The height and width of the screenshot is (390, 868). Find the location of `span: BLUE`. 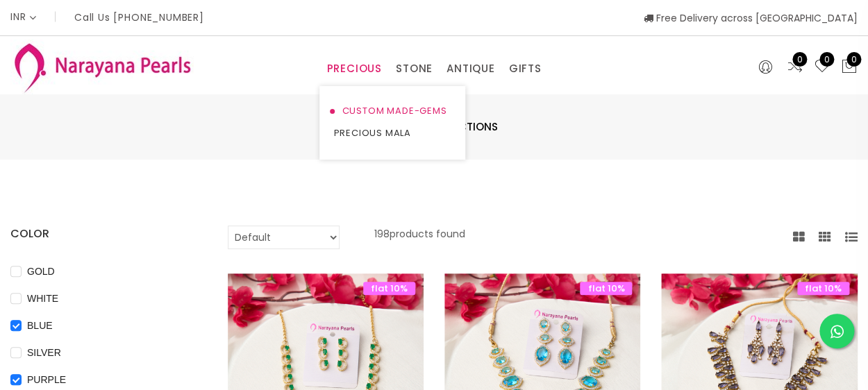

span: BLUE is located at coordinates (39, 325).